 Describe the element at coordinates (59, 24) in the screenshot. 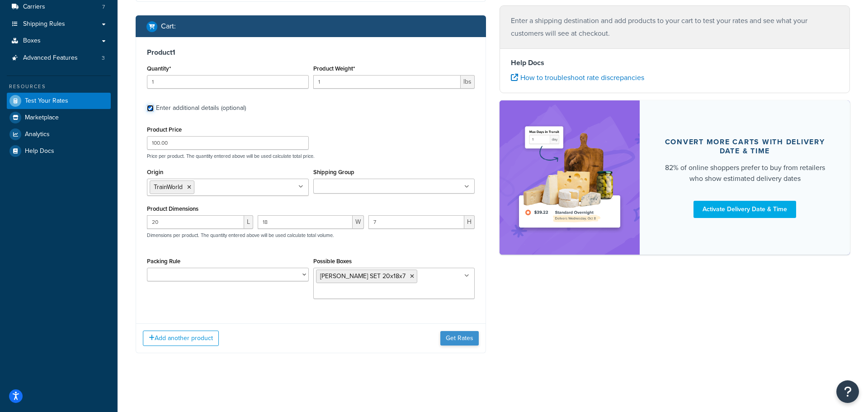

I see `a: Shipping Rules` at that location.